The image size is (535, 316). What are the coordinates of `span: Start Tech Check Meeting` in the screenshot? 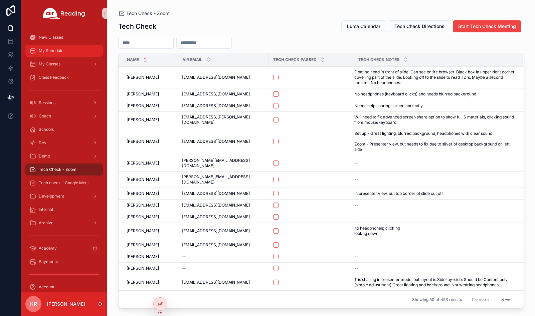 It's located at (487, 26).